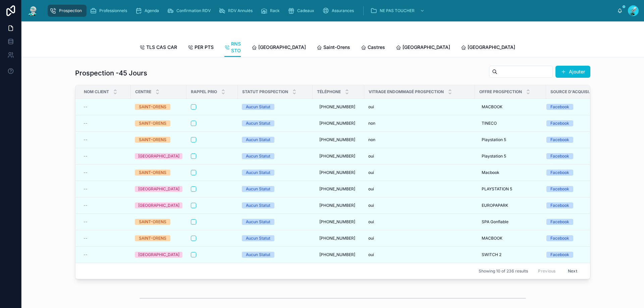 The width and height of the screenshot is (644, 308). Describe the element at coordinates (143, 92) in the screenshot. I see `span: Centre` at that location.